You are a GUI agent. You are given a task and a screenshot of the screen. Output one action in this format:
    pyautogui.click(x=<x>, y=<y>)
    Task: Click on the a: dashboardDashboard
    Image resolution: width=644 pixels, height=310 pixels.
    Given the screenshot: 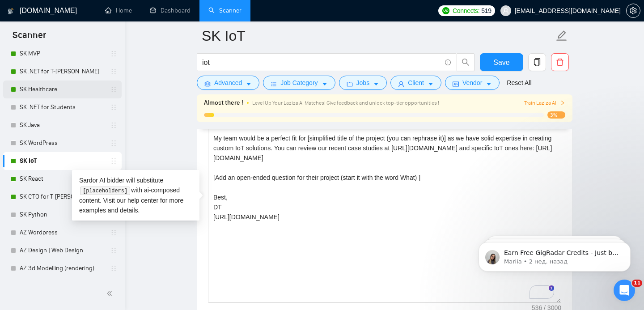 What is the action you would take?
    pyautogui.click(x=170, y=10)
    